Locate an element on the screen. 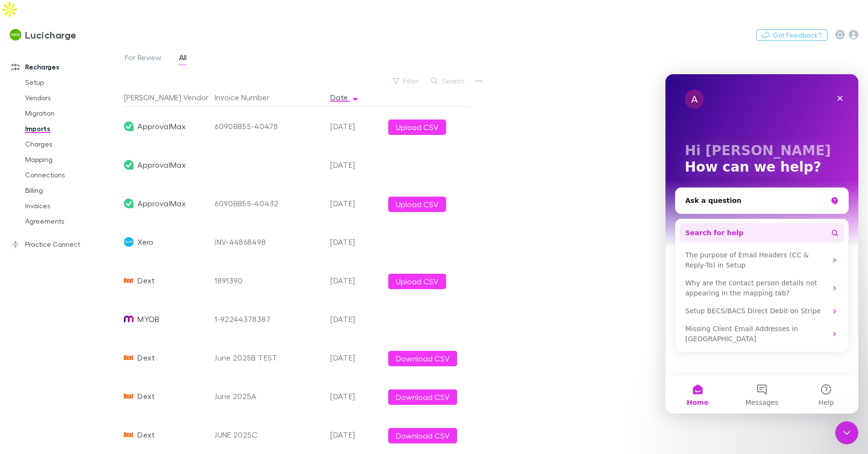  a: Billing is located at coordinates (68, 190).